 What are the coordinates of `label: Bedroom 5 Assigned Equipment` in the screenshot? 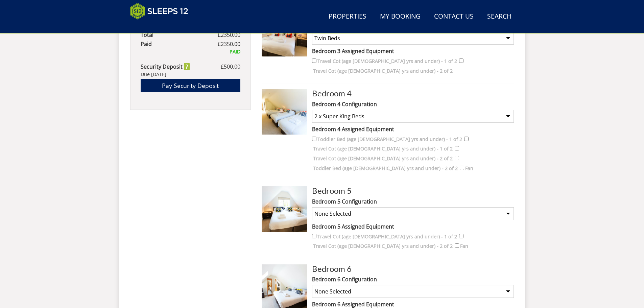 It's located at (413, 227).